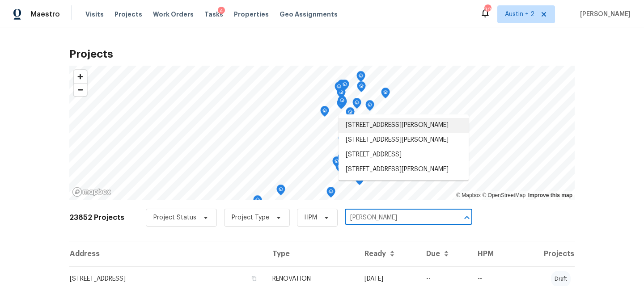 This screenshot has height=286, width=644. Describe the element at coordinates (221, 11) in the screenshot. I see `div: 4` at that location.